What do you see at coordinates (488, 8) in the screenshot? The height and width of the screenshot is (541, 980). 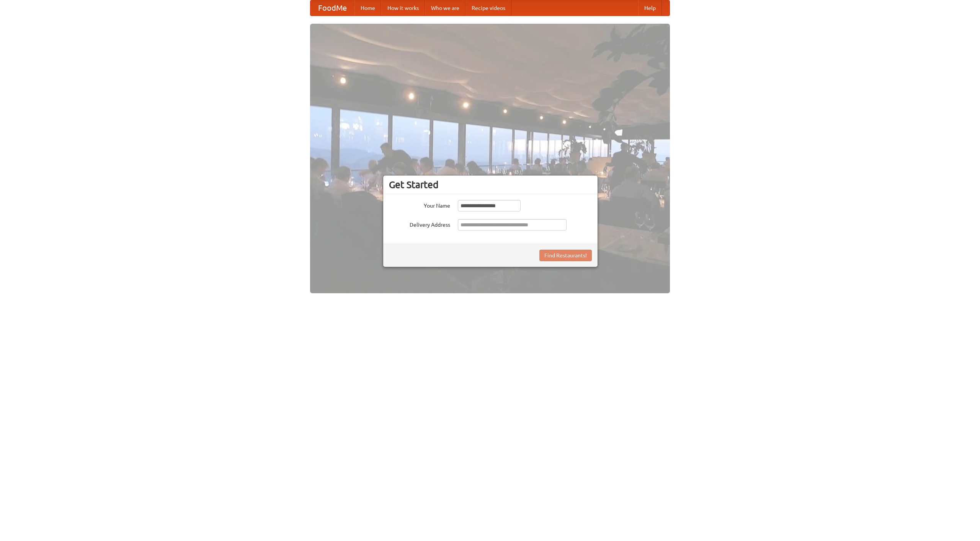 I see `a: Recipe videos` at bounding box center [488, 8].